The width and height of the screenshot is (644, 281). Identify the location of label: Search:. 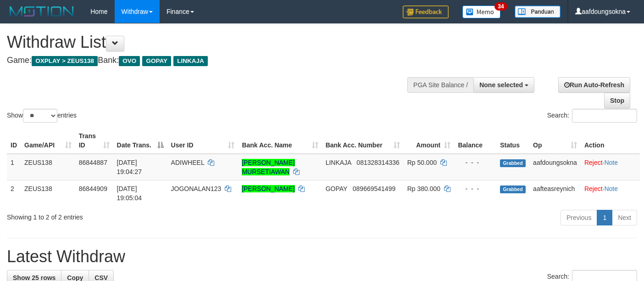
(592, 116).